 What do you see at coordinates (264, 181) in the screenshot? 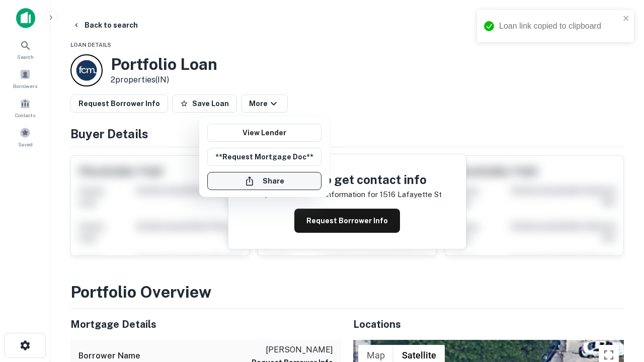
I see `button: Share` at bounding box center [264, 181].